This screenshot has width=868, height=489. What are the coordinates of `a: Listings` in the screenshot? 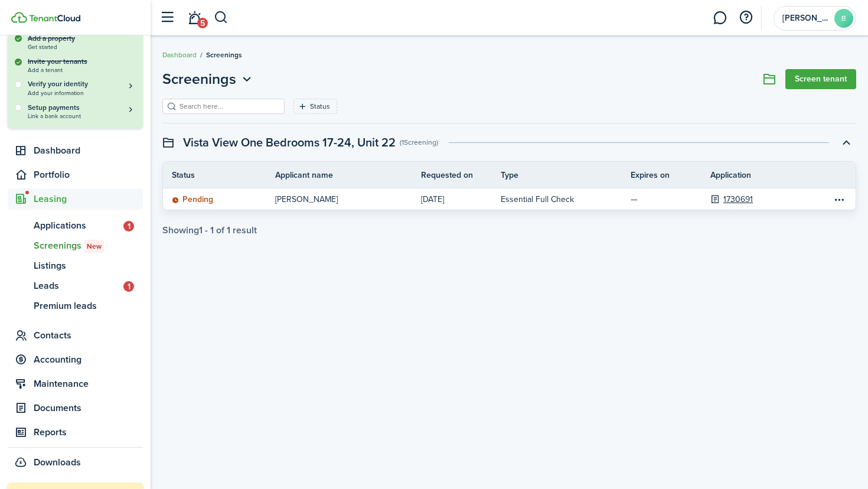 It's located at (75, 266).